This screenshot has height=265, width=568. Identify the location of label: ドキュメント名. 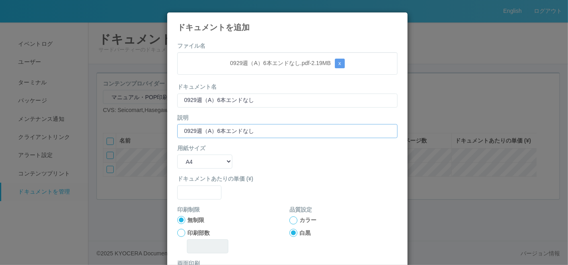
(197, 87).